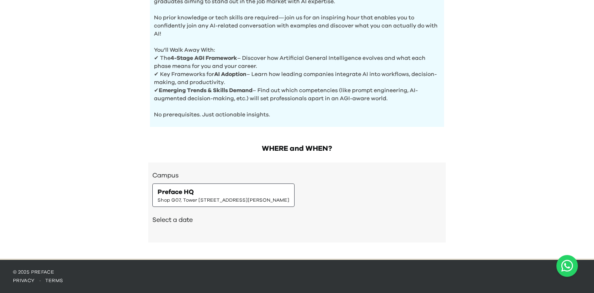  What do you see at coordinates (297, 95) in the screenshot?
I see `p: ✔ – Find out which competencies (like prompt engineering, AI-augmented decision-making, etc.) wil...` at bounding box center [297, 95].